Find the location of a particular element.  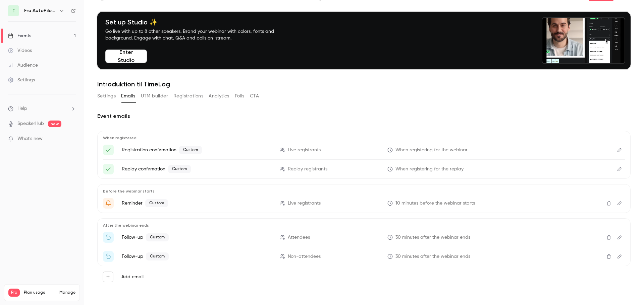

h6: Fra AutoPilot til TimeLog is located at coordinates (41, 11).